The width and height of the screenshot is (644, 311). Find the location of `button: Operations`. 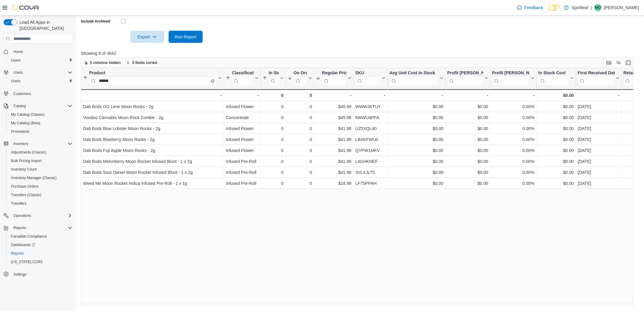

button: Operations is located at coordinates (22, 216).